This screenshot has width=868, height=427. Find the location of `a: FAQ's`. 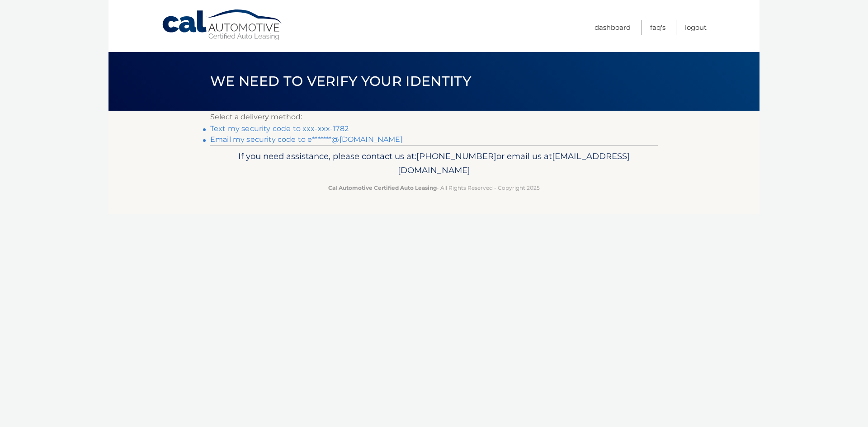

a: FAQ's is located at coordinates (658, 27).